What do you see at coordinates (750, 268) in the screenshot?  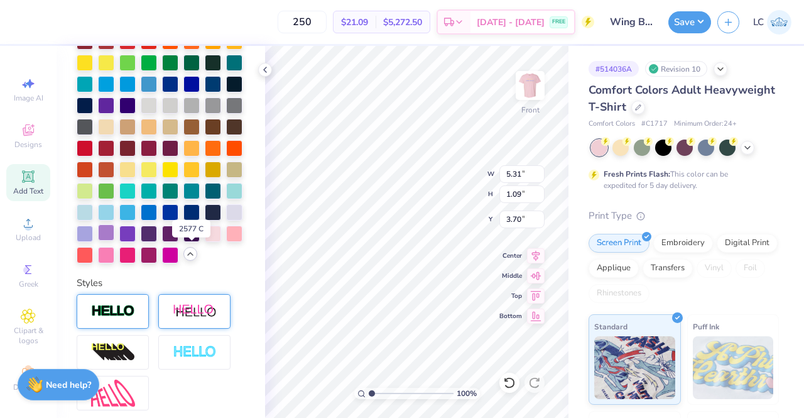 I see `div: Foil` at bounding box center [750, 268].